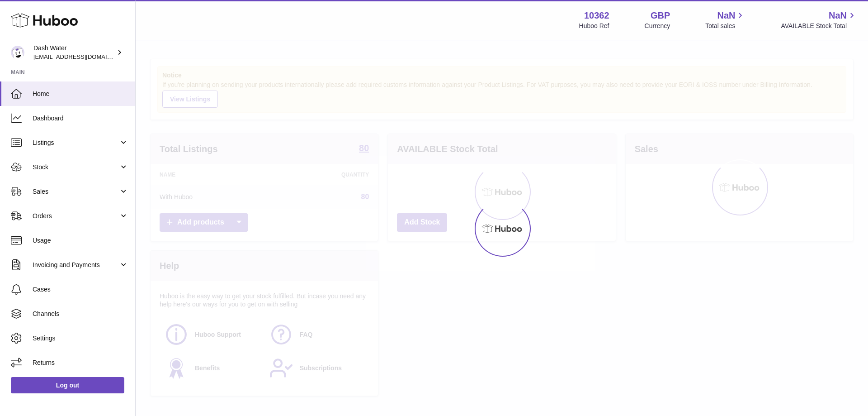 The image size is (868, 416). What do you see at coordinates (81, 94) in the screenshot?
I see `span: Home` at bounding box center [81, 94].